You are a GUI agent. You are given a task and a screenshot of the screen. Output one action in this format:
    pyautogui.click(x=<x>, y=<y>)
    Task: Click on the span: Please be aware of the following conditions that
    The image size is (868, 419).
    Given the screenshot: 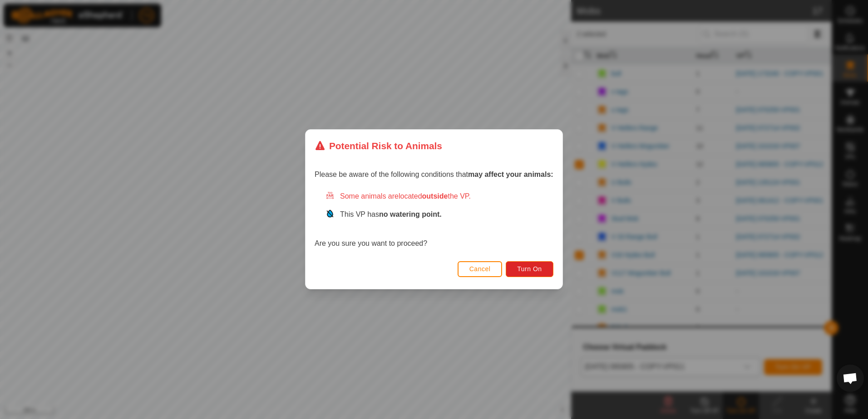 What is the action you would take?
    pyautogui.click(x=434, y=175)
    